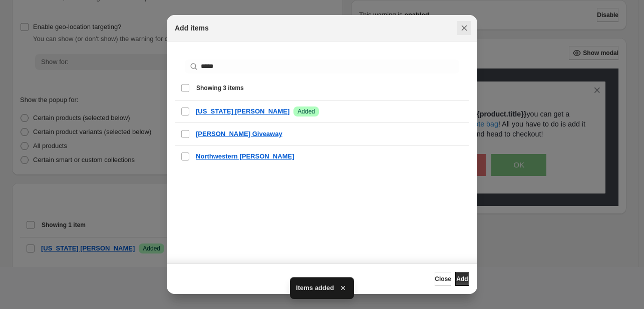 This screenshot has width=644, height=309. What do you see at coordinates (443, 279) in the screenshot?
I see `span: Close` at bounding box center [443, 279].